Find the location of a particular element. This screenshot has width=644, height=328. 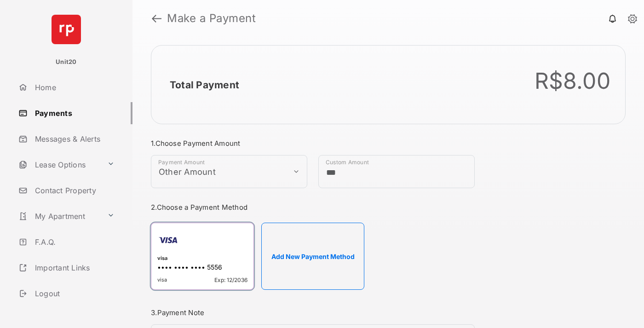

h2: Total Payment is located at coordinates (204, 85).